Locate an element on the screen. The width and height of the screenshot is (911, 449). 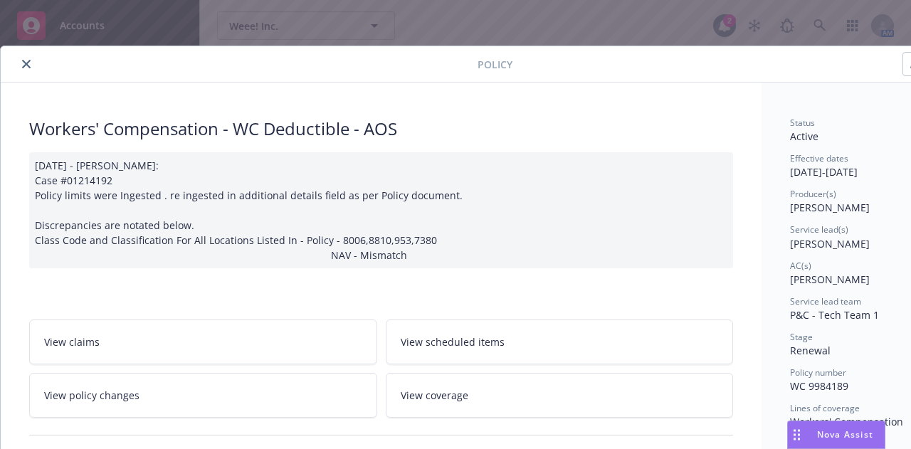
span: Status is located at coordinates (802, 122).